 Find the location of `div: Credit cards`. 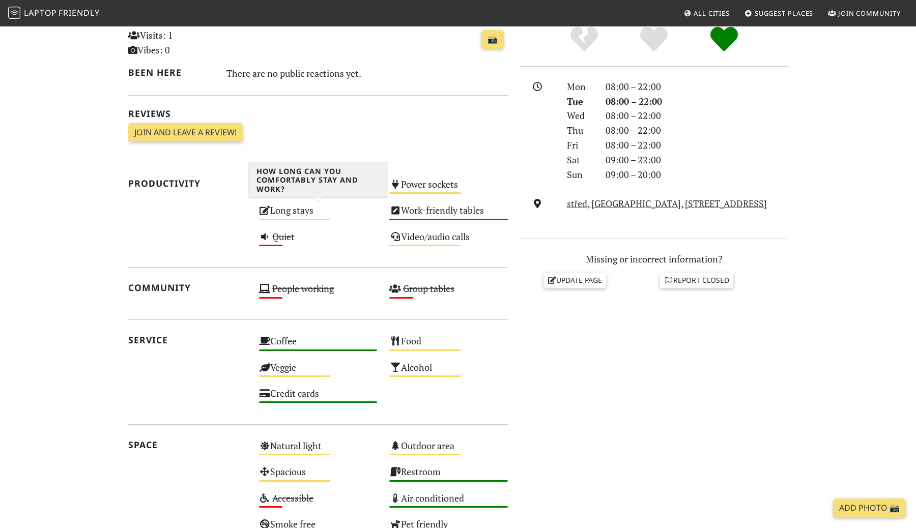

div: Credit cards is located at coordinates (318, 398).